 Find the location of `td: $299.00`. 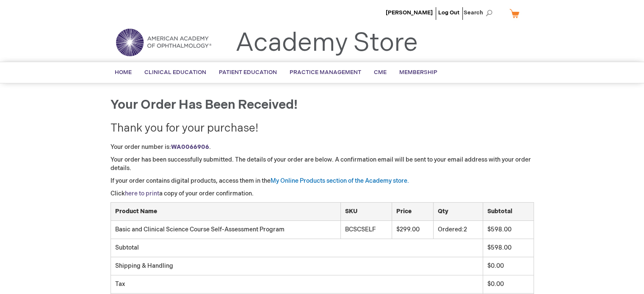

td: $299.00 is located at coordinates (413, 230).